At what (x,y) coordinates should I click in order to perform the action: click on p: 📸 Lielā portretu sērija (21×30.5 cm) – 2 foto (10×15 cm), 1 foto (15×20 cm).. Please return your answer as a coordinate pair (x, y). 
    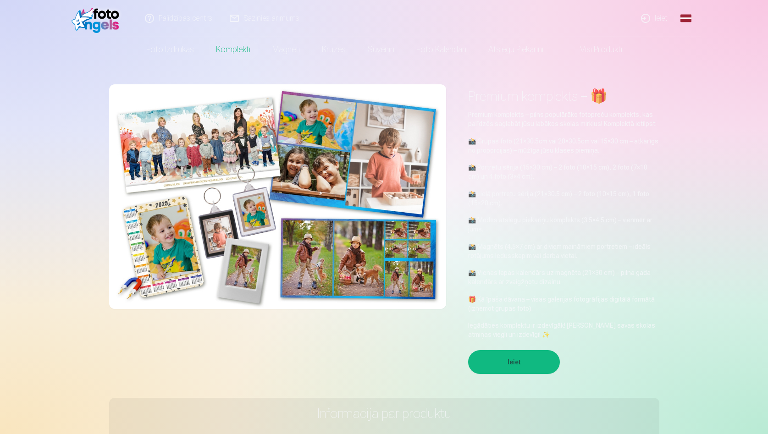
    Looking at the image, I should click on (563, 199).